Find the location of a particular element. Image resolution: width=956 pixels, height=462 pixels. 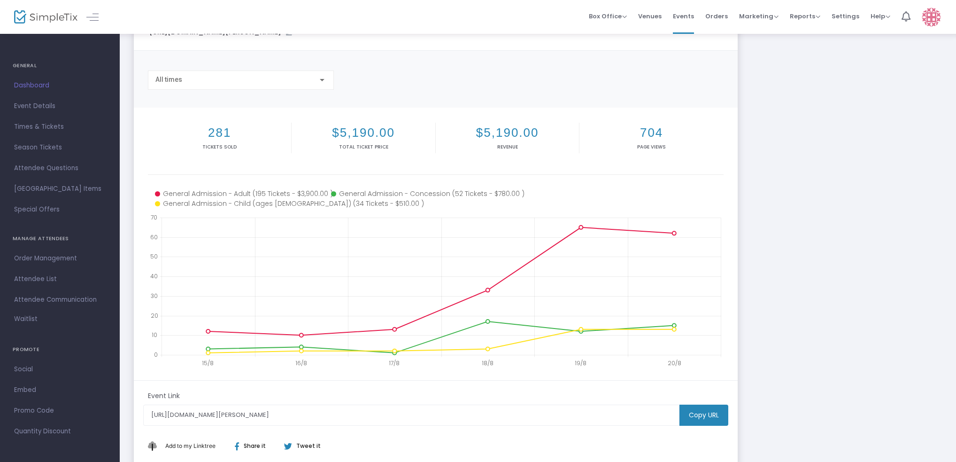

text: 20/8 is located at coordinates (674, 362).